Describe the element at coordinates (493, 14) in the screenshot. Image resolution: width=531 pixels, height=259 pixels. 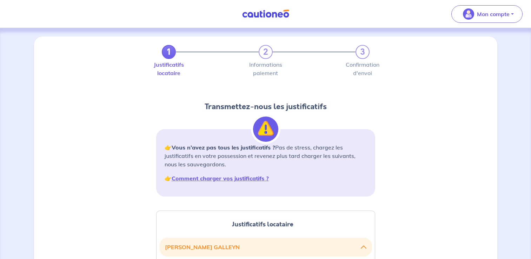
I see `p: Mon compte` at that location.